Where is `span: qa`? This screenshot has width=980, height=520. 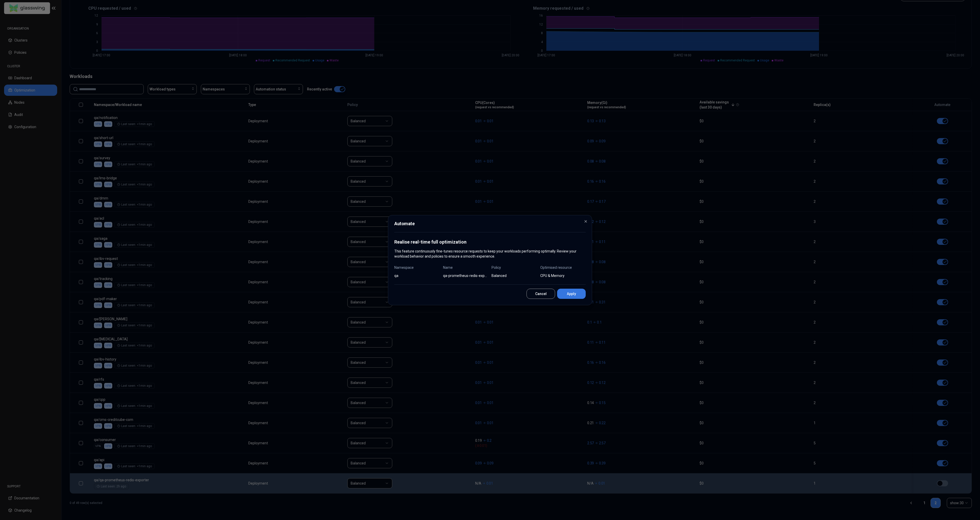
span: qa is located at coordinates (417, 275).